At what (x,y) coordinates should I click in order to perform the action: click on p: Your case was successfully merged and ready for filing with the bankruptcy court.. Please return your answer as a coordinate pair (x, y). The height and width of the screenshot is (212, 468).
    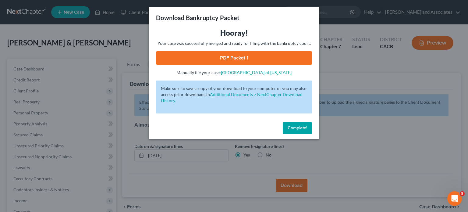
    Looking at the image, I should click on (234, 43).